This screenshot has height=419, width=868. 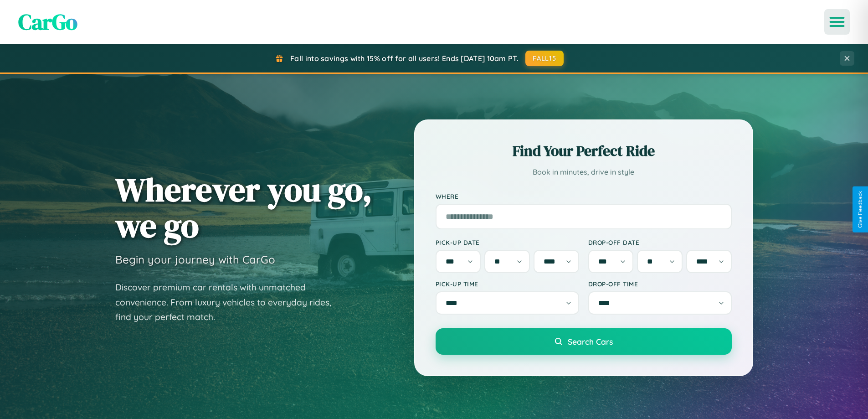 What do you see at coordinates (583, 196) in the screenshot?
I see `label: Where` at bounding box center [583, 196].